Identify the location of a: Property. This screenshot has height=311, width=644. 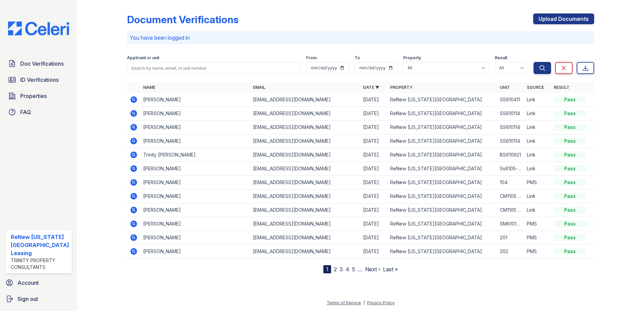
(401, 87).